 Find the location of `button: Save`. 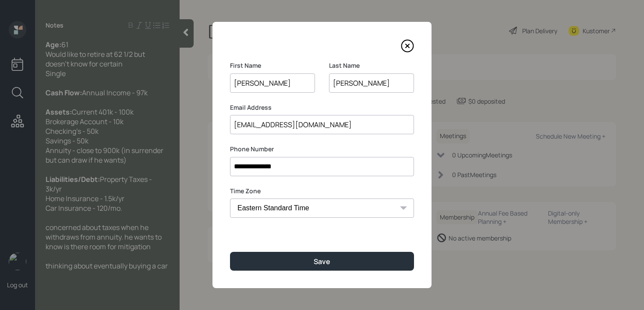

button: Save is located at coordinates (322, 261).